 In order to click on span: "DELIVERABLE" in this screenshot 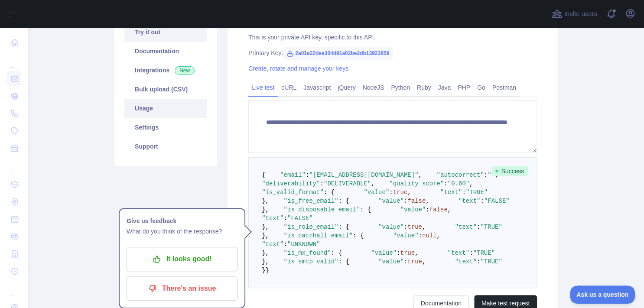, I will do `click(347, 184)`.